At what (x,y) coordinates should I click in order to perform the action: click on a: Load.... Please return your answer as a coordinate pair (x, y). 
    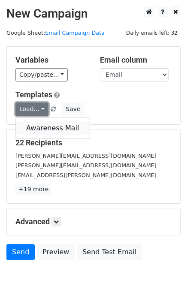
    Looking at the image, I should click on (32, 109).